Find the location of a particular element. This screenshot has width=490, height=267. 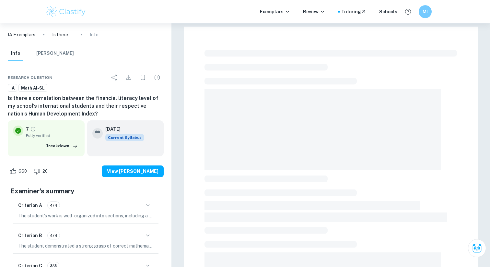

div: Share is located at coordinates (114, 77).